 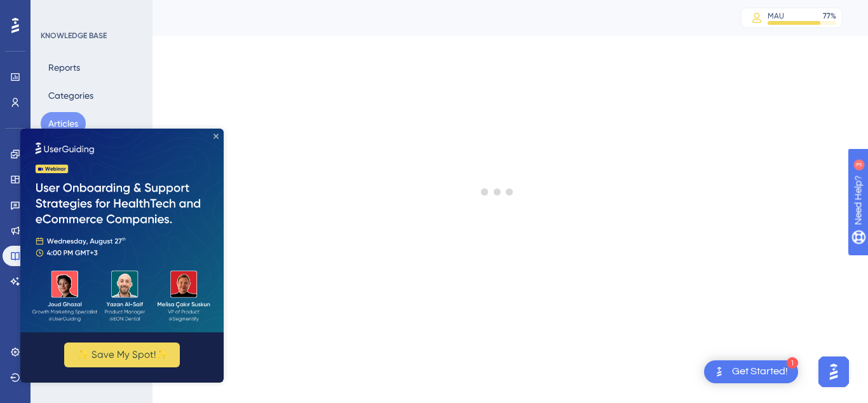 I want to click on button: ✨ Save My Spot!✨, so click(x=101, y=225).